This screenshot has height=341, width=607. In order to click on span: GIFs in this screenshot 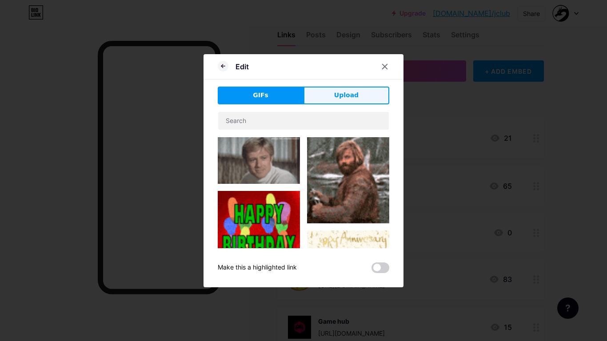, I will do `click(261, 95)`.